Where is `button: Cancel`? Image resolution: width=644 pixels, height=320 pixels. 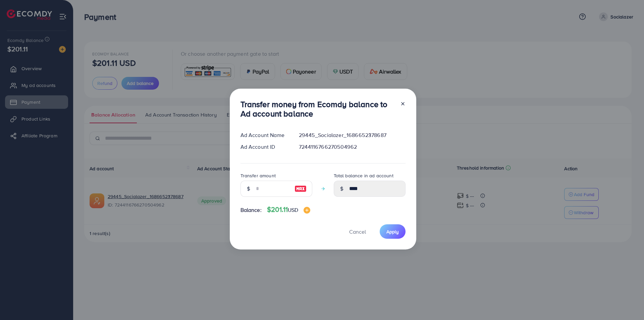 button: Cancel is located at coordinates (358, 232).